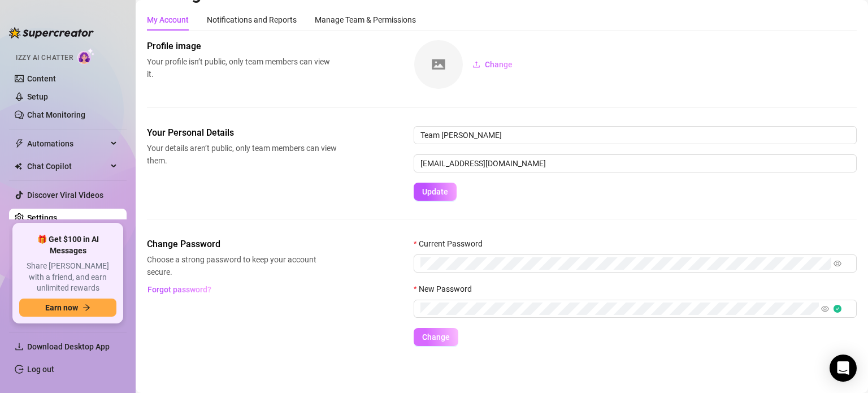  Describe the element at coordinates (179, 290) in the screenshot. I see `button: Forgot password?` at that location.